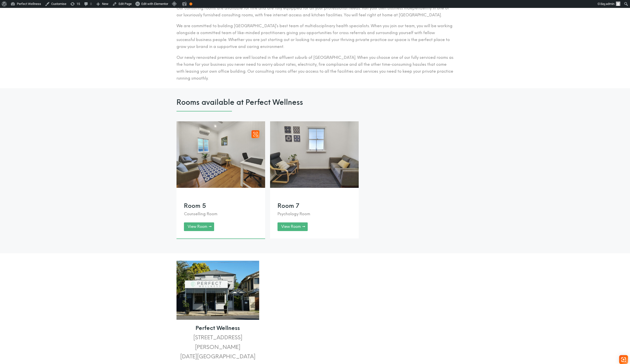  Describe the element at coordinates (218, 328) in the screenshot. I see `strong: Perfect Wellness` at that location.